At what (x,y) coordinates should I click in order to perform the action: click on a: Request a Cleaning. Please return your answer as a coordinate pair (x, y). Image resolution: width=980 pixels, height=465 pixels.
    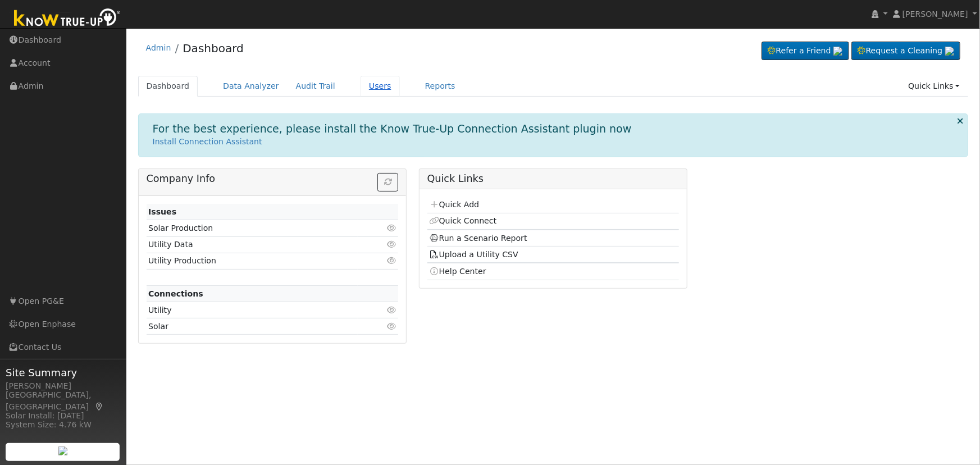
    Looking at the image, I should click on (906, 51).